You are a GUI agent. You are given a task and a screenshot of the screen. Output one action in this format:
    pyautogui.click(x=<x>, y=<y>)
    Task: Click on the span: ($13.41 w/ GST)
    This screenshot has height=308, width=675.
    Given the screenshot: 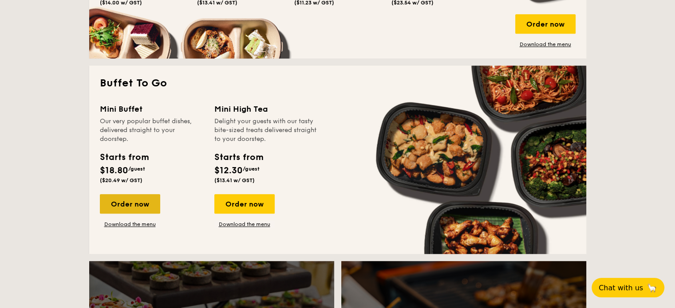 What is the action you would take?
    pyautogui.click(x=234, y=181)
    